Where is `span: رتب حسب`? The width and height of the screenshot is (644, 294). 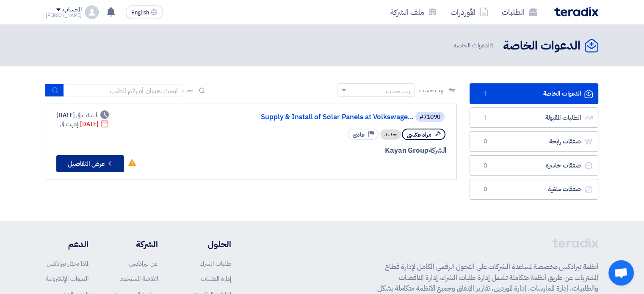
span: رتب حسب is located at coordinates (431, 90).